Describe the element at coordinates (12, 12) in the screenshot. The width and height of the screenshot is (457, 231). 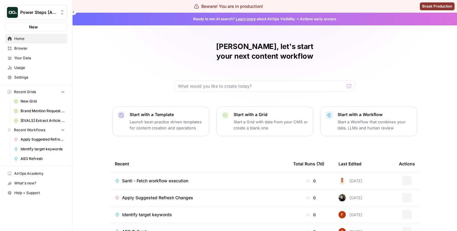
I see `img: Power Steps [Admin] Logo` at that location.